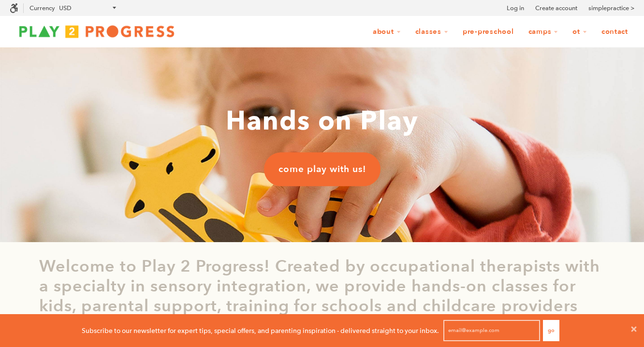 The width and height of the screenshot is (644, 347). What do you see at coordinates (260, 331) in the screenshot?
I see `p: Subscribe to our newsletter for expert tips, special offers, and parenting inspiration - delivere...` at bounding box center [260, 331].